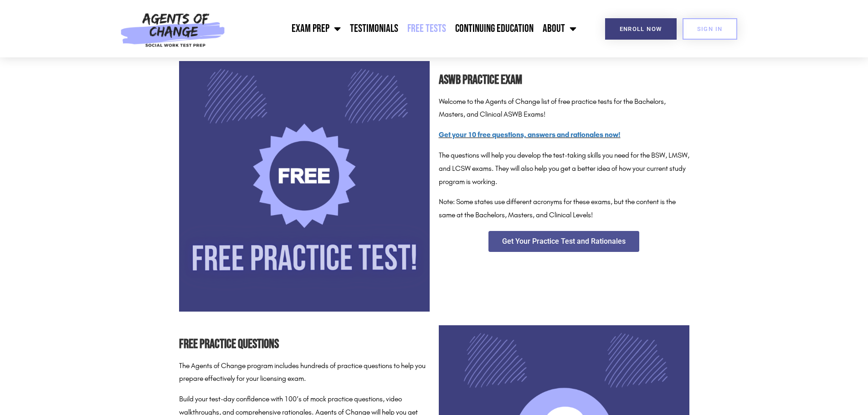  I want to click on a: About, so click(559, 29).